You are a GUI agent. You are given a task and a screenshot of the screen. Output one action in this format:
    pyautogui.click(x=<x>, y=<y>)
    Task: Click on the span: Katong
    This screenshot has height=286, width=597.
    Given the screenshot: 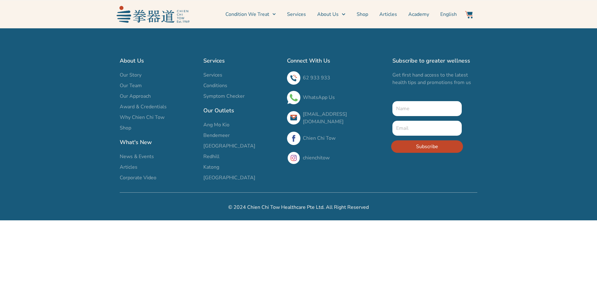 What is the action you would take?
    pyautogui.click(x=211, y=167)
    